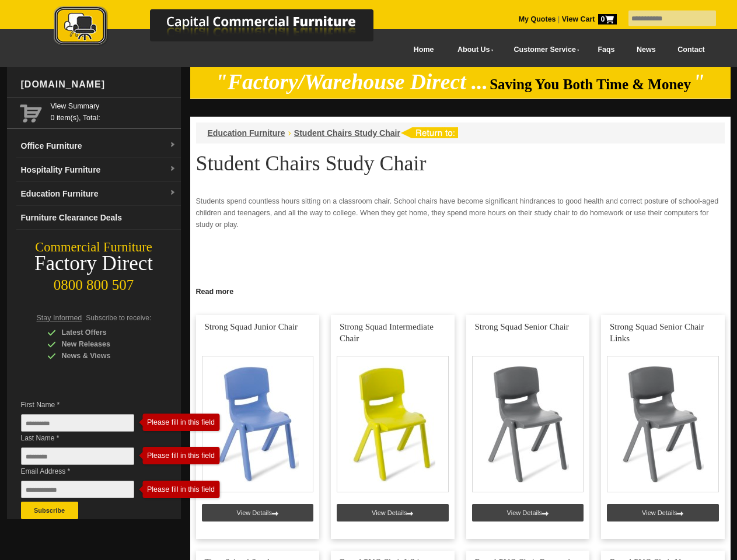 The height and width of the screenshot is (560, 737). I want to click on input: Last Name *, so click(78, 457).